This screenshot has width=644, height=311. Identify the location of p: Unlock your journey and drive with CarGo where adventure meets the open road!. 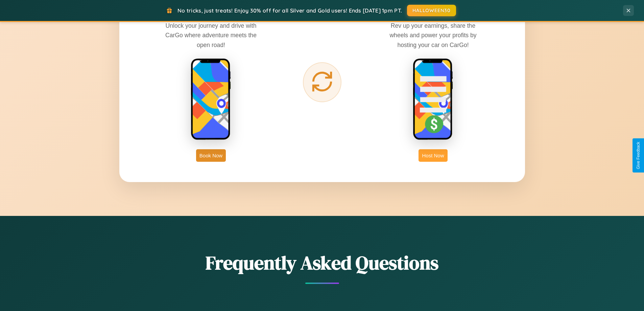
(211, 35).